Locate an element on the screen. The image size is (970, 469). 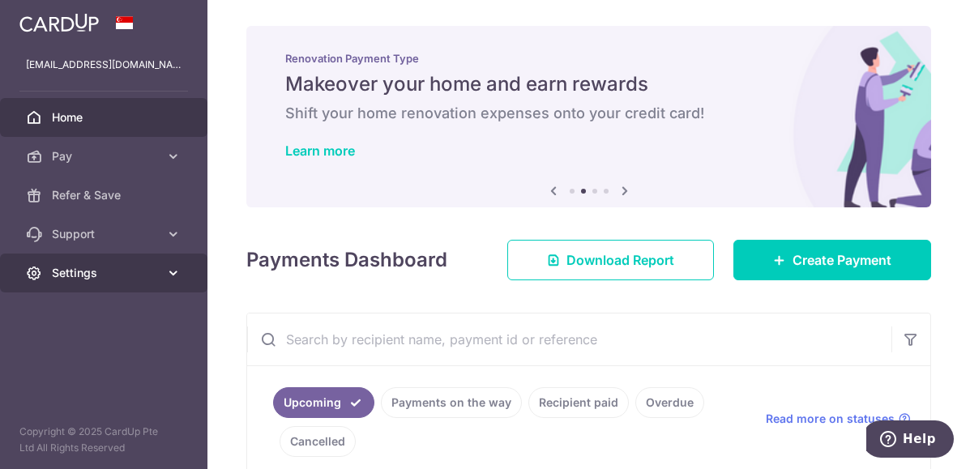
img: CardUp is located at coordinates (59, 23).